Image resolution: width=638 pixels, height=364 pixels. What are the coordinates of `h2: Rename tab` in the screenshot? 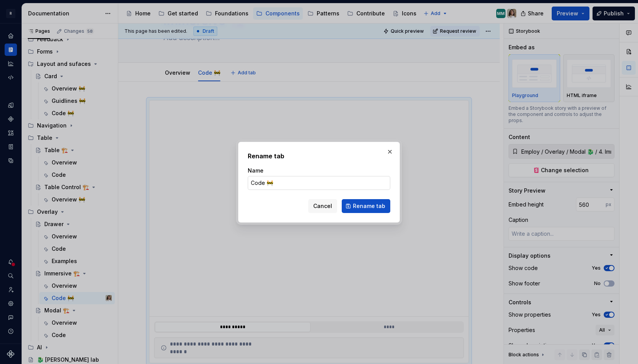 It's located at (319, 156).